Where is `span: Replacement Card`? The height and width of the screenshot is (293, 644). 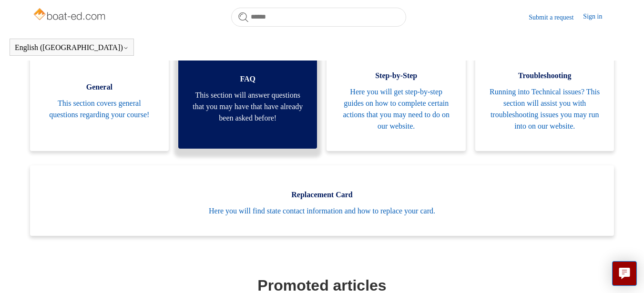
span: Replacement Card is located at coordinates (322, 195).